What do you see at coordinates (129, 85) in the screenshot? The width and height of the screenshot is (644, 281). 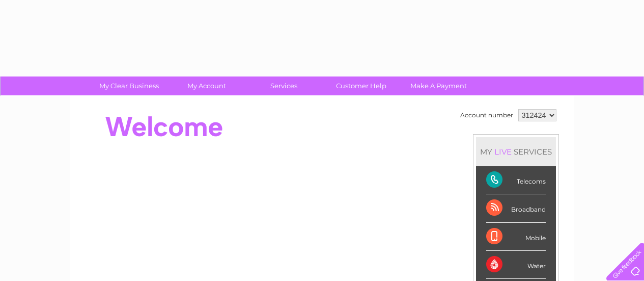 I see `a: My Clear Business` at bounding box center [129, 85].